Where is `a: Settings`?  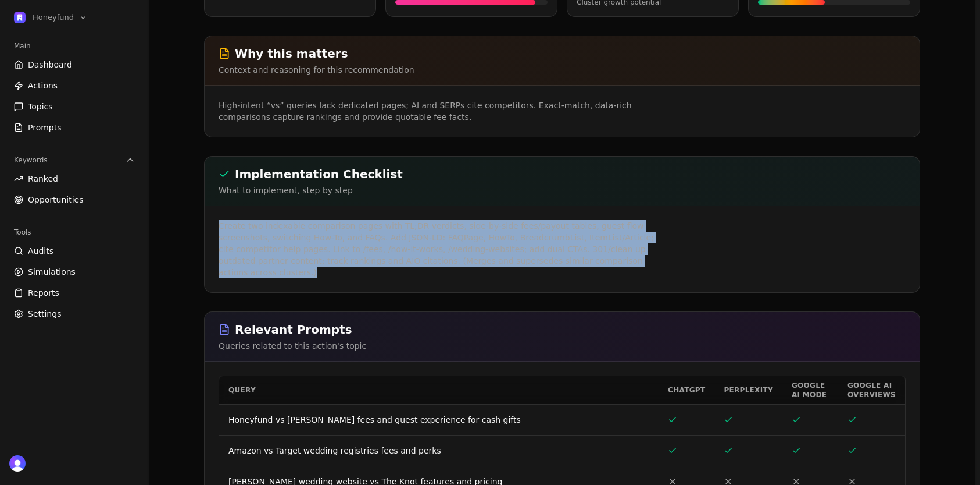 a: Settings is located at coordinates (75, 314).